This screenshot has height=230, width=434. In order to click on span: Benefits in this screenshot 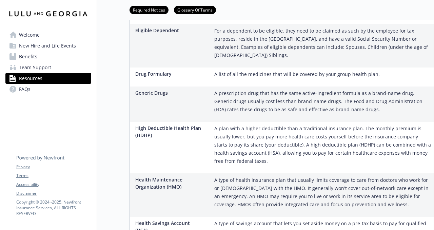, I will do `click(28, 57)`.